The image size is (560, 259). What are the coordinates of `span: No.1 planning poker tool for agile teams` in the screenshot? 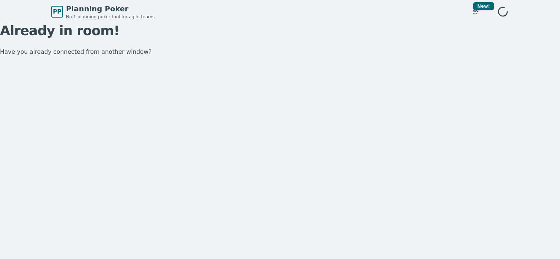 It's located at (110, 17).